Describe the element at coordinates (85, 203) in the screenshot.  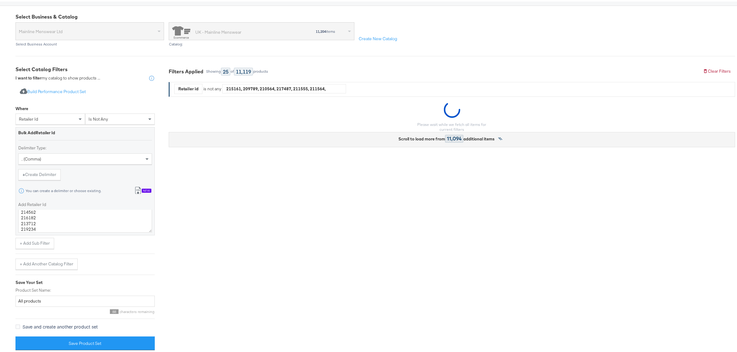
I see `label: Add Retailer Id` at that location.